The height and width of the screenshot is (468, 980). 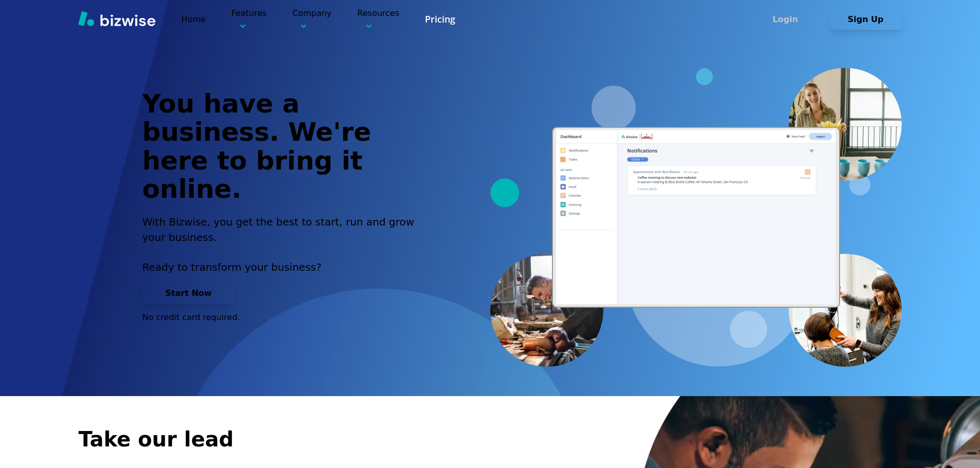 I want to click on p: Company, so click(x=312, y=19).